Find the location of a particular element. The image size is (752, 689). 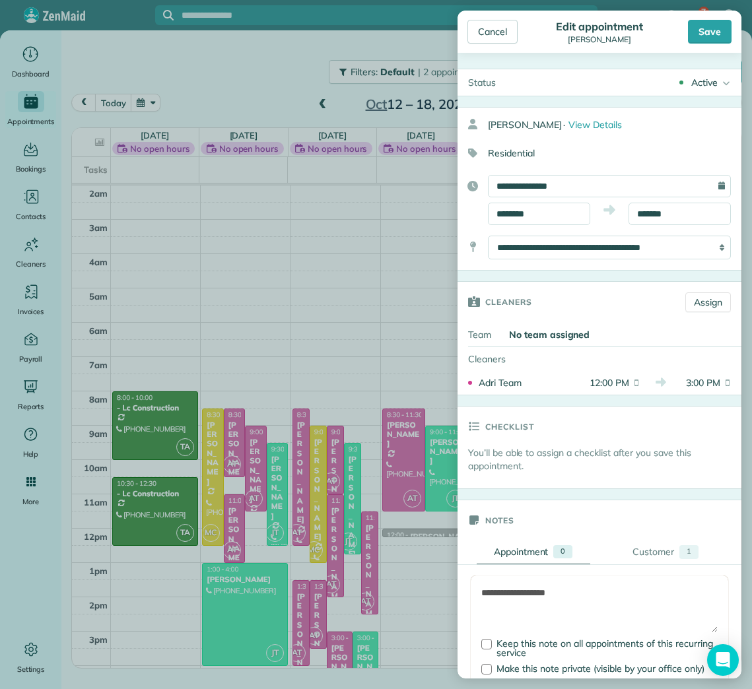

span: Make this note private (visible by your office only) is located at coordinates (600, 669).